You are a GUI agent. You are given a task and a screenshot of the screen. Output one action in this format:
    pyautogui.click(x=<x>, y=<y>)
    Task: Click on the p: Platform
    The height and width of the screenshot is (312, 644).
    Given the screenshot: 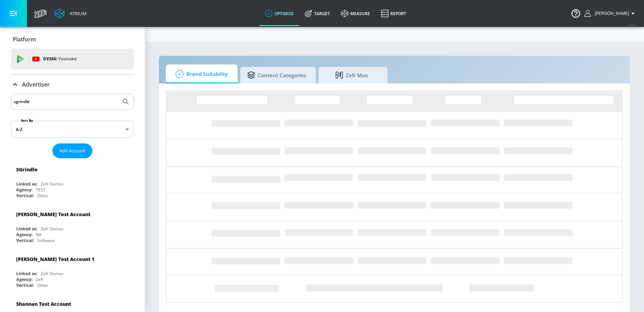 What is the action you would take?
    pyautogui.click(x=24, y=39)
    